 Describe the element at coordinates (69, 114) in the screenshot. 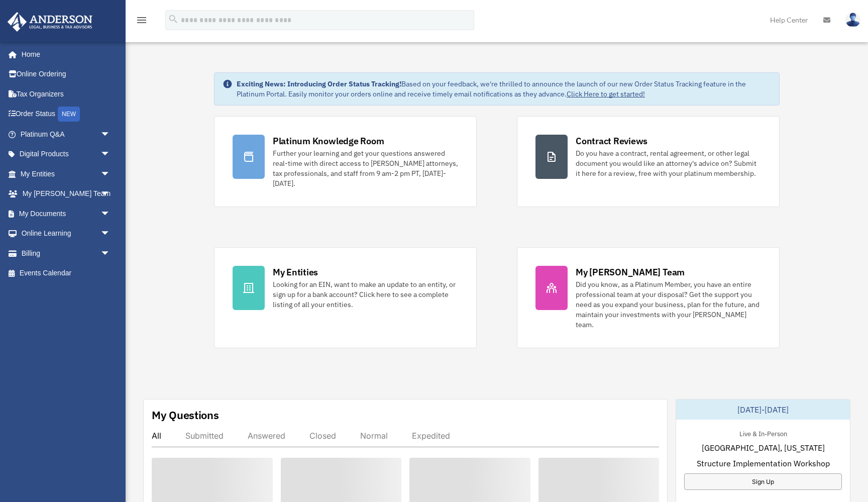

I see `div: NEW` at that location.